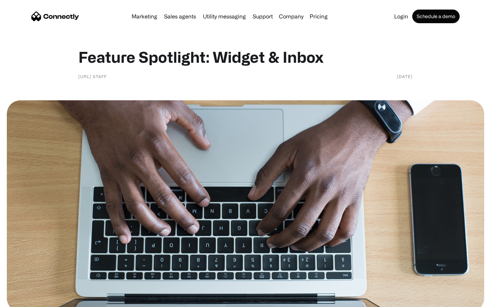 The image size is (491, 307). What do you see at coordinates (291, 16) in the screenshot?
I see `div: Company` at bounding box center [291, 16].